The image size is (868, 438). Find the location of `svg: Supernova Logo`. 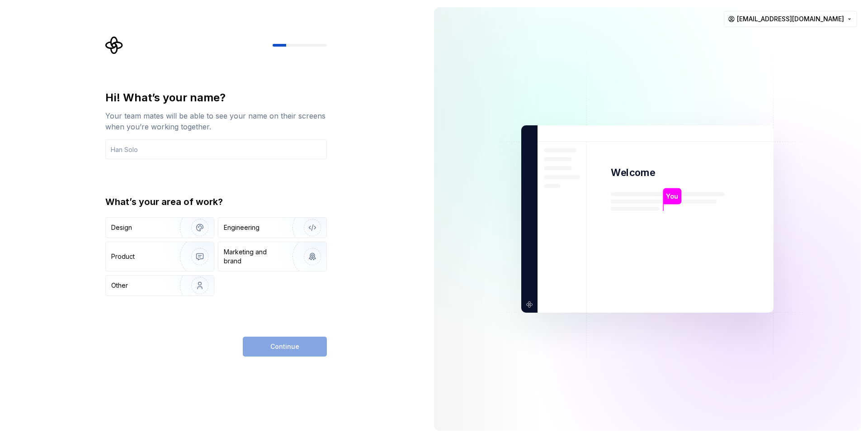

svg: Supernova Logo is located at coordinates (114, 45).